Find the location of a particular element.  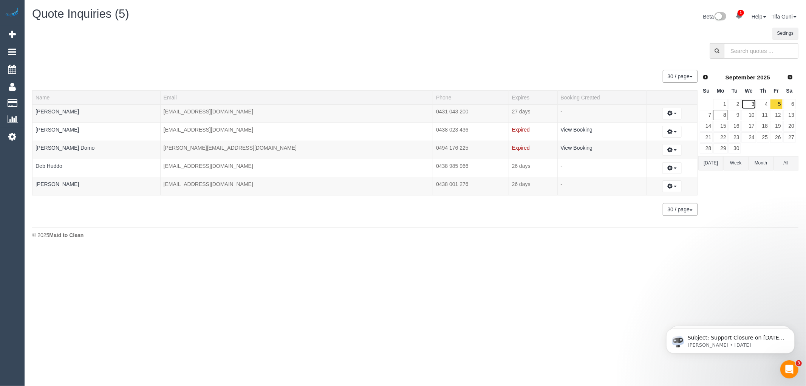

a: 28 is located at coordinates (706, 148).